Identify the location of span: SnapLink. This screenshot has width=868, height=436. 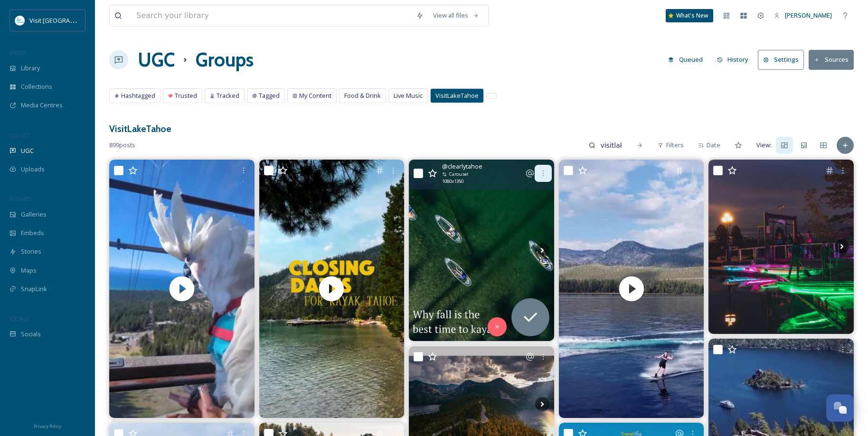
(34, 289).